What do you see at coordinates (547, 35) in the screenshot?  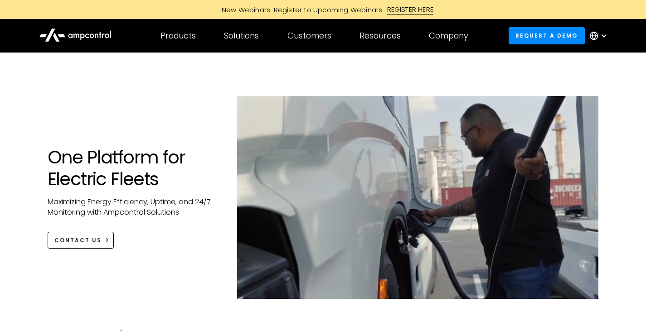 I see `a: Request a demo` at bounding box center [547, 35].